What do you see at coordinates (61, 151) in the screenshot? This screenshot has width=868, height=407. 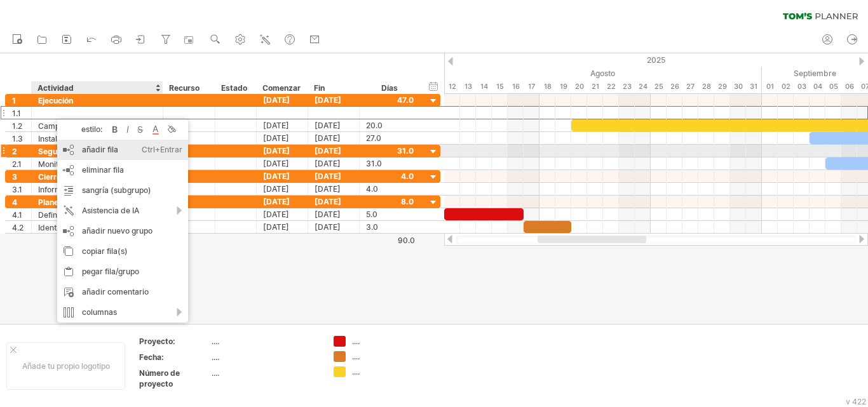 I see `font: Seguimiento` at bounding box center [61, 151].